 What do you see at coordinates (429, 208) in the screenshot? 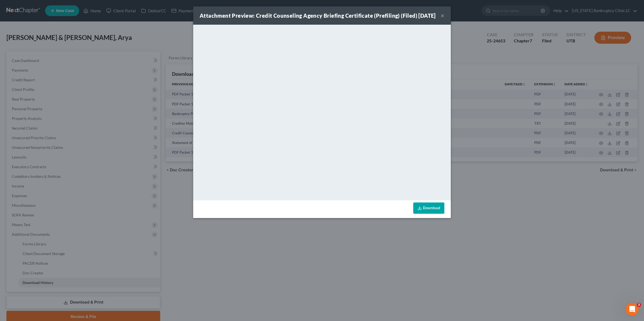
I see `a: Download` at bounding box center [429, 208].